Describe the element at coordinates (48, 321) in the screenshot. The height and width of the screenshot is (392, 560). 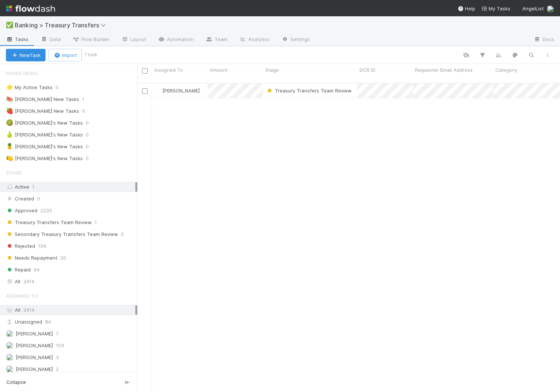
I see `span: 84` at that location.